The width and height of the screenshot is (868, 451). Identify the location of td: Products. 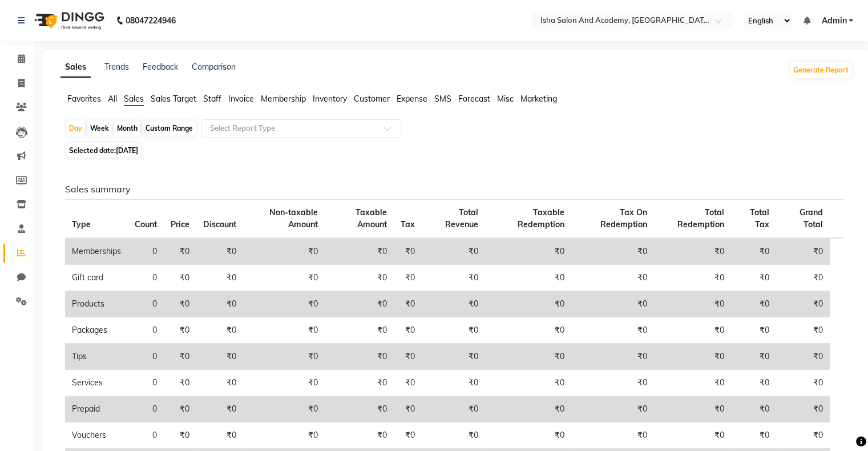
(97, 304).